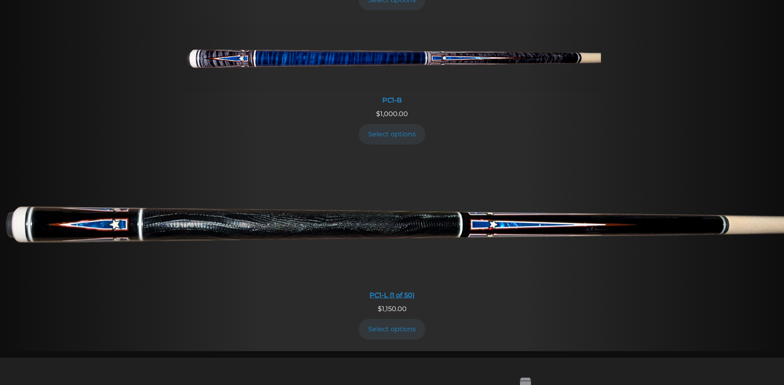 This screenshot has height=385, width=784. What do you see at coordinates (392, 114) in the screenshot?
I see `span: 1,000.00` at bounding box center [392, 114].